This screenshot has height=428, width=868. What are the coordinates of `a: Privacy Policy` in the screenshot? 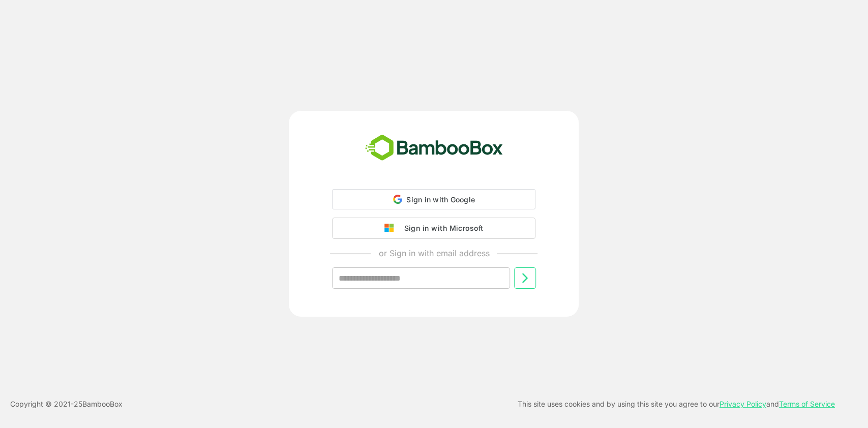 It's located at (743, 404).